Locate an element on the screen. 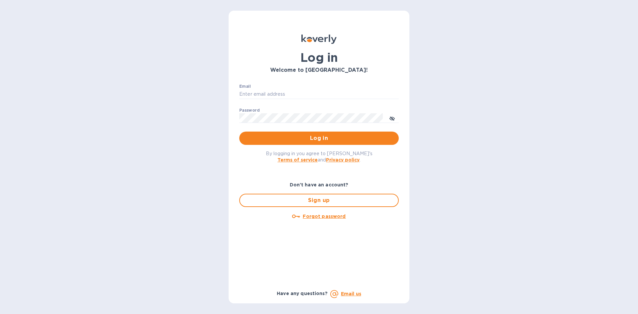 The width and height of the screenshot is (638, 314). b: Terms of service is located at coordinates (297, 160).